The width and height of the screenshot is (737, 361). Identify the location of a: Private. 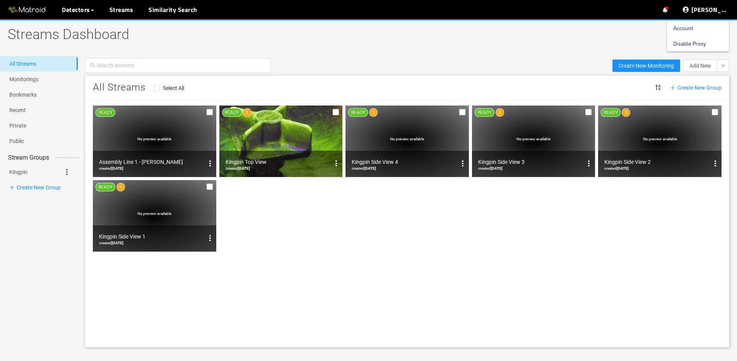
(18, 126).